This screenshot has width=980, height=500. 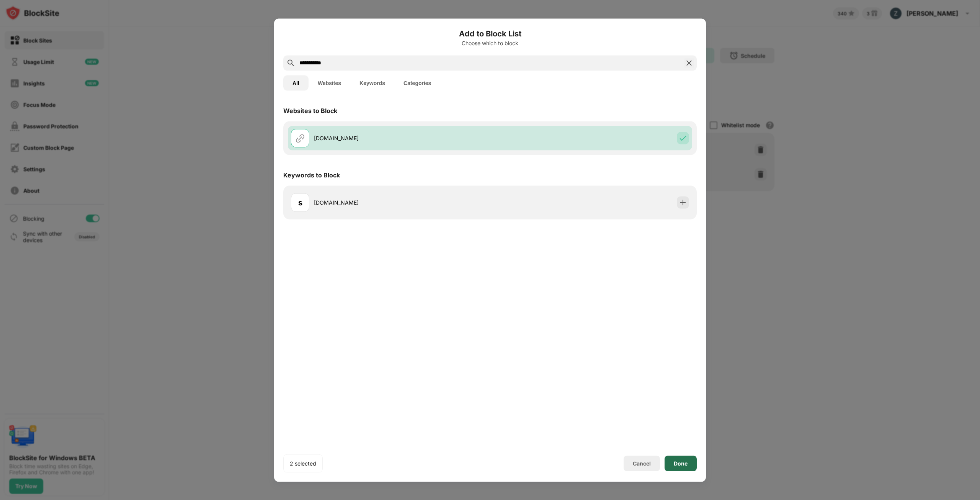 I want to click on button: Websites, so click(x=329, y=83).